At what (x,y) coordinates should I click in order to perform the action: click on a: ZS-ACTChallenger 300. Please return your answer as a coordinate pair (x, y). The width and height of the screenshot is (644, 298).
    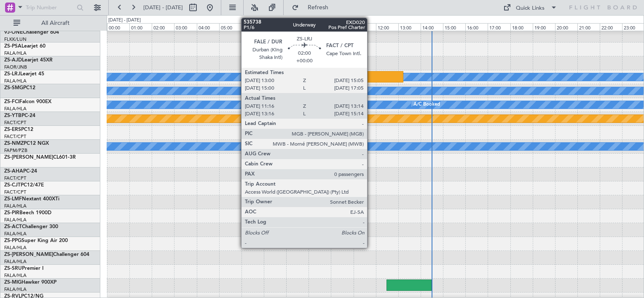
    Looking at the image, I should click on (31, 227).